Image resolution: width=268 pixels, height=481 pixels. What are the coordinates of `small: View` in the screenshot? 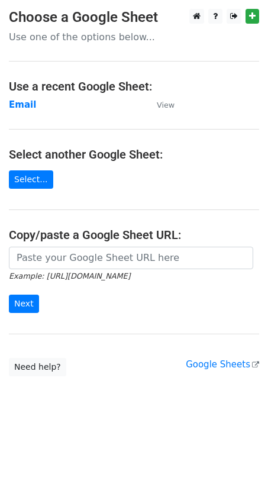 It's located at (166, 105).